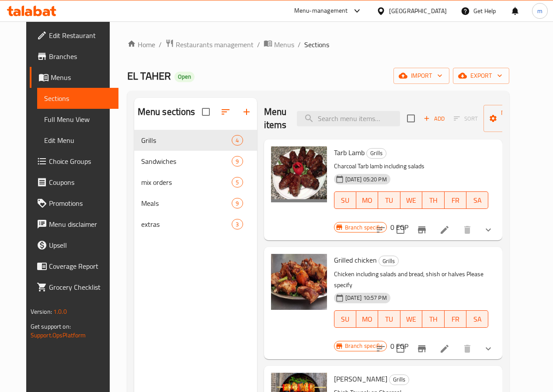 The width and height of the screenshot is (553, 392). What do you see at coordinates (187, 224) in the screenshot?
I see `div: extras` at bounding box center [187, 224].